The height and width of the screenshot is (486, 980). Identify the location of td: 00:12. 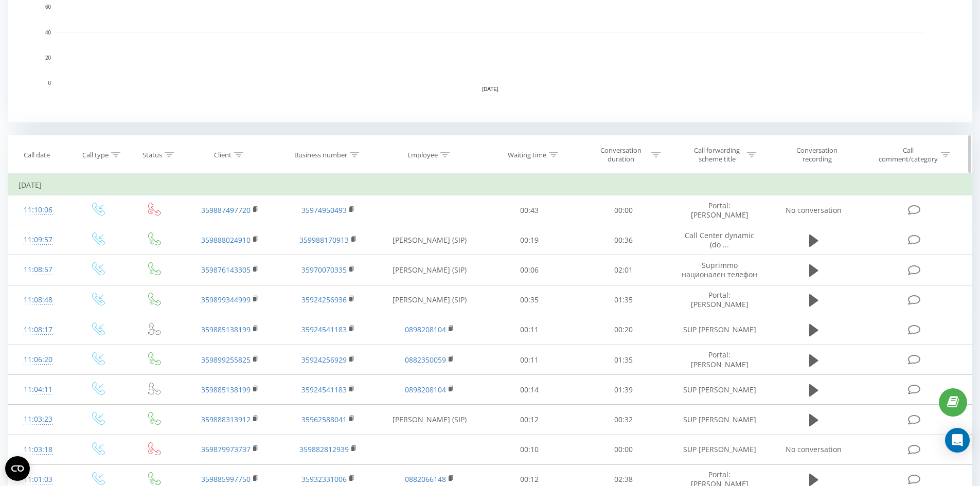
(529, 420).